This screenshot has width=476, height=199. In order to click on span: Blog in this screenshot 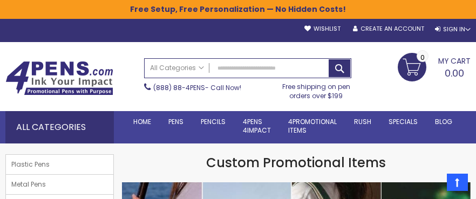, I will do `click(444, 121)`.